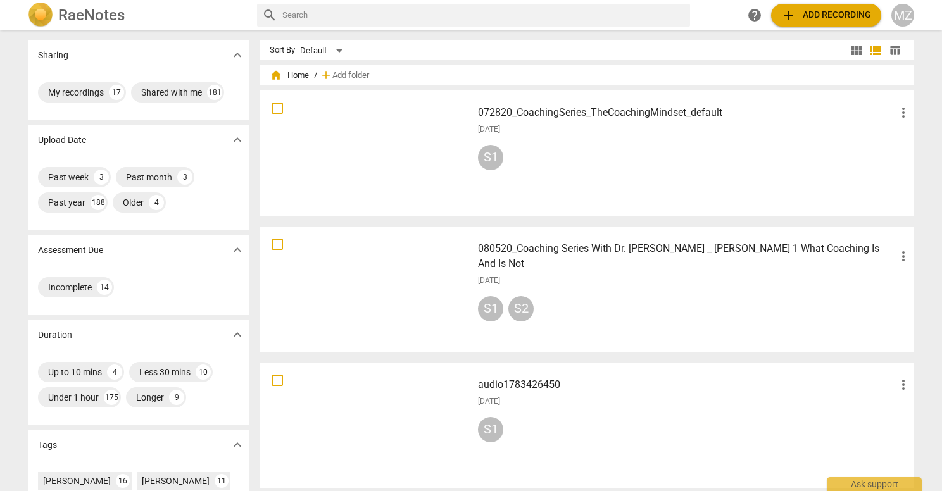  What do you see at coordinates (68, 177) in the screenshot?
I see `div: Past week` at bounding box center [68, 177].